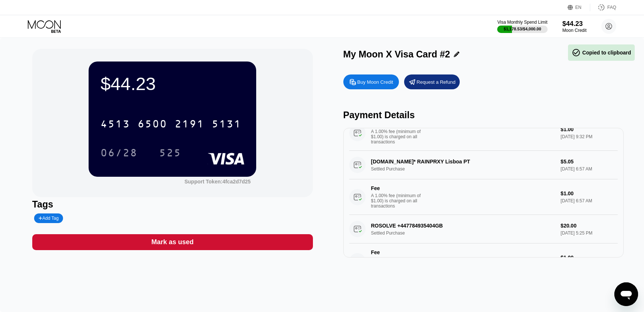 The image size is (644, 312). Describe the element at coordinates (217, 182) in the screenshot. I see `div: Support Token: 4fca2d7d25` at that location.